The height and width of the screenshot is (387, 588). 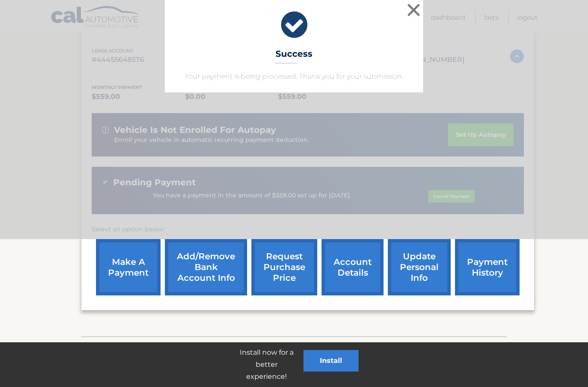 I want to click on p: Install now for a better experience!, so click(x=267, y=364).